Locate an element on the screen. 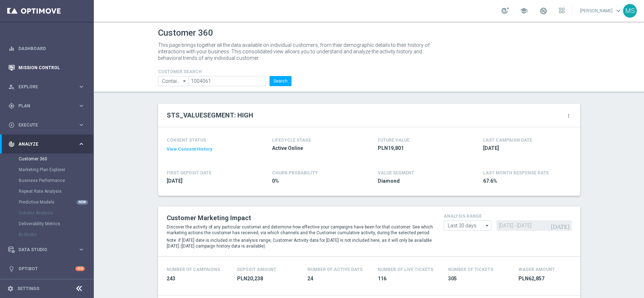 The width and height of the screenshot is (644, 298). div: MS is located at coordinates (630, 11).